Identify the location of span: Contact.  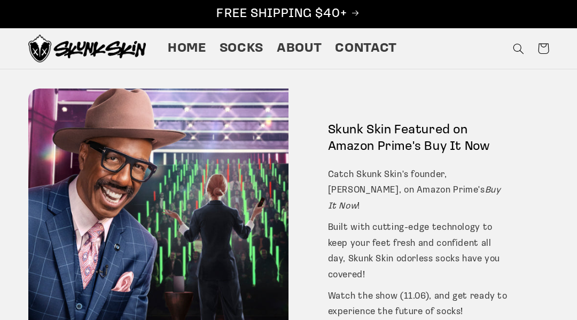
(365, 49).